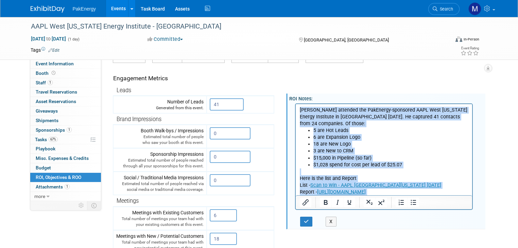 The width and height of the screenshot is (518, 248). I want to click on a: Shipments, so click(66, 120).